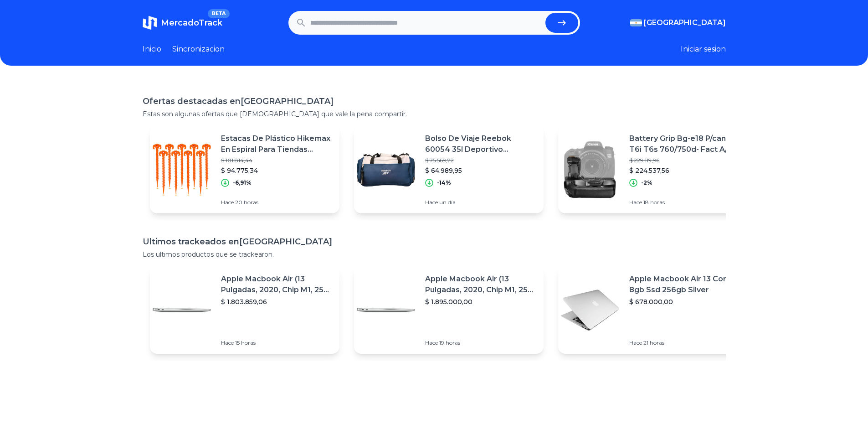 This screenshot has width=868, height=445. Describe the element at coordinates (434, 255) in the screenshot. I see `p: Los ultimos productos que se trackearon.` at that location.